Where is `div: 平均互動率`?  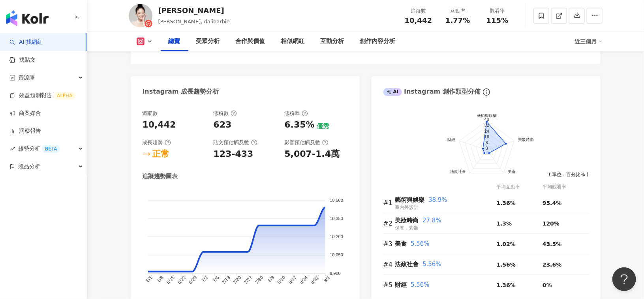 div: 平均互動率 is located at coordinates (520, 187).